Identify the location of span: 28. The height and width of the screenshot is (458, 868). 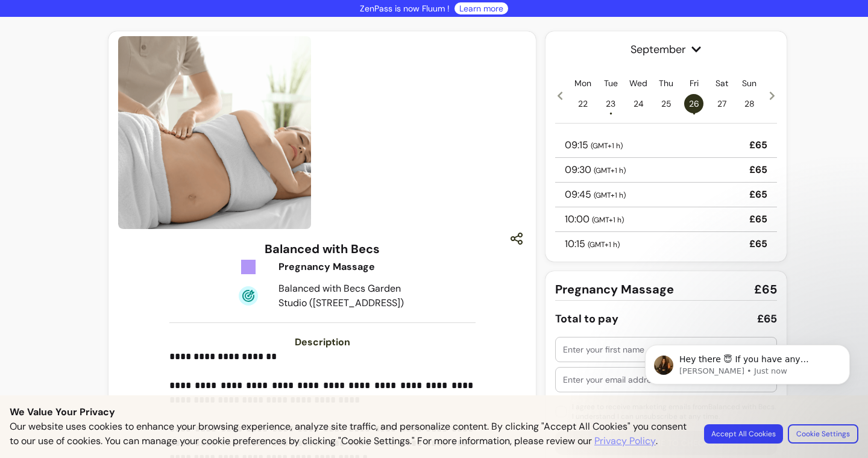
(750, 104).